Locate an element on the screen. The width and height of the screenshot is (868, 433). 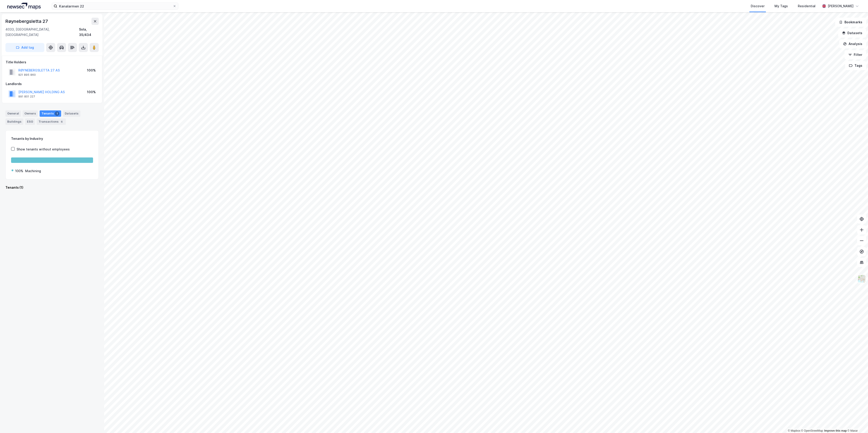
div: Transactions is located at coordinates (51, 122).